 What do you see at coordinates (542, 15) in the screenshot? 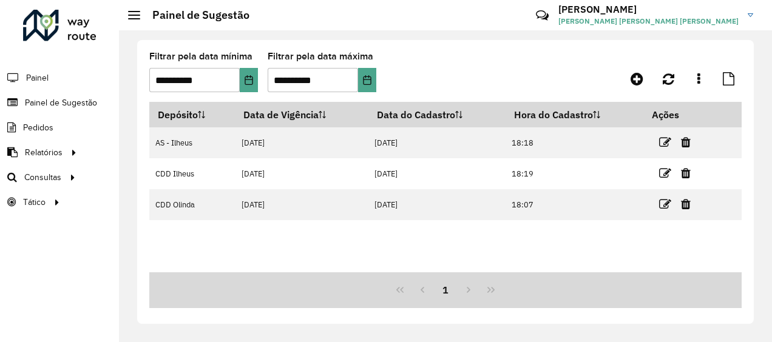
I see `a: Contato Rápido` at bounding box center [542, 15].